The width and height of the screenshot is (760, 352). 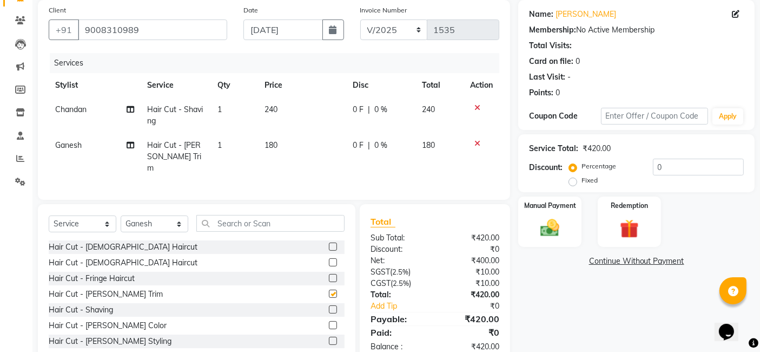 What do you see at coordinates (399, 237) in the screenshot?
I see `div: Sub Total:` at bounding box center [399, 237].